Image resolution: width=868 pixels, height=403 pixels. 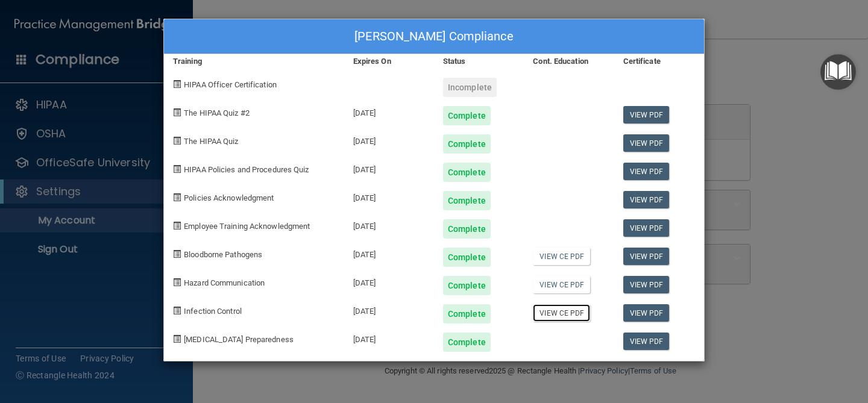 I want to click on span: Hazard Communication, so click(x=224, y=283).